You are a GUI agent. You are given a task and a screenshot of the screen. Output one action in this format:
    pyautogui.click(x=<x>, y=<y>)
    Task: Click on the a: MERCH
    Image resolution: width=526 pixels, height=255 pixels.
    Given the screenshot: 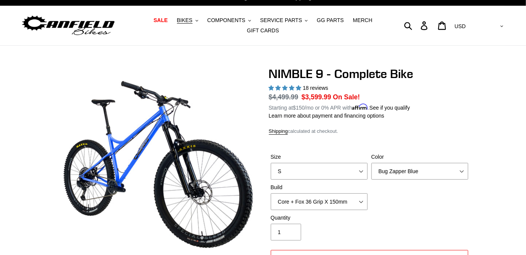 What is the action you would take?
    pyautogui.click(x=362, y=20)
    